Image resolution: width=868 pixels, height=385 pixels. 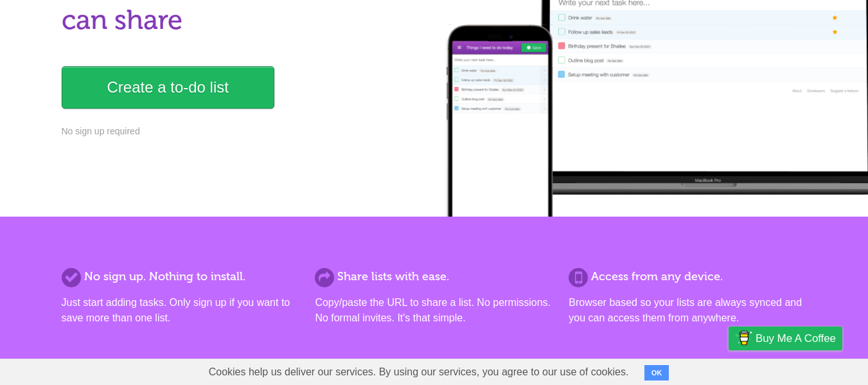 I want to click on img: Buy me a coffee, so click(x=744, y=338).